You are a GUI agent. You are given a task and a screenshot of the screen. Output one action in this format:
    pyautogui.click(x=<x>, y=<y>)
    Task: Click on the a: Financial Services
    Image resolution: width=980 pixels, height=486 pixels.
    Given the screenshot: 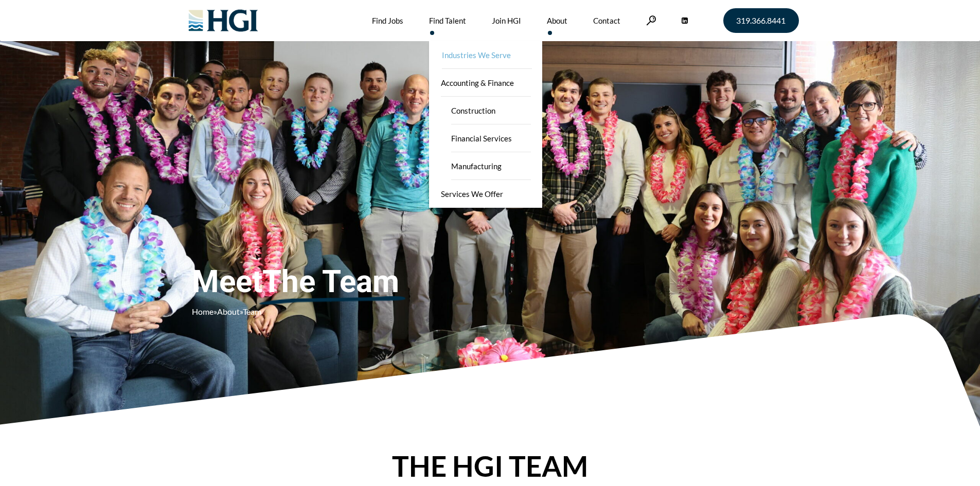 What is the action you would take?
    pyautogui.click(x=491, y=138)
    